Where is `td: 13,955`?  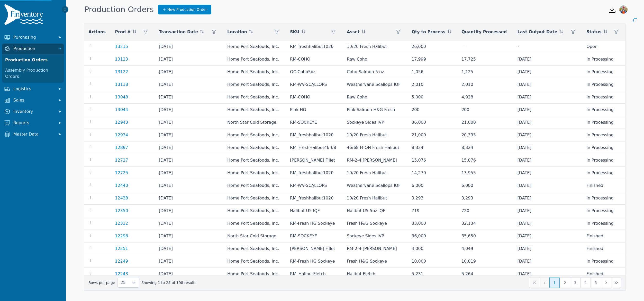
td: 13,955 is located at coordinates (485, 173).